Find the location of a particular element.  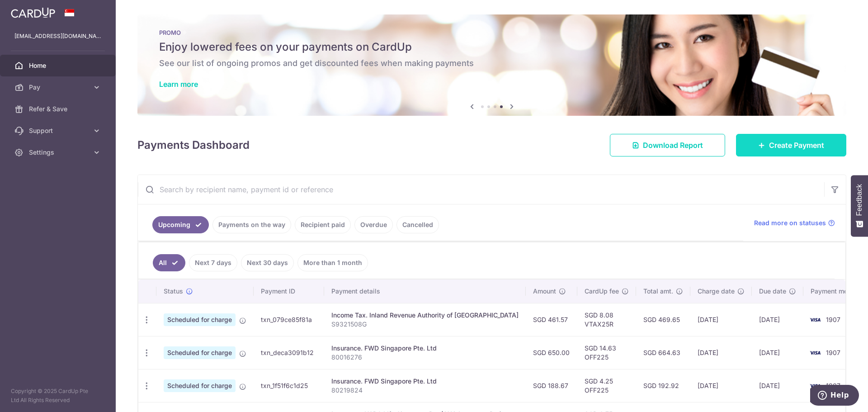

th: Payment ID is located at coordinates (289, 291).